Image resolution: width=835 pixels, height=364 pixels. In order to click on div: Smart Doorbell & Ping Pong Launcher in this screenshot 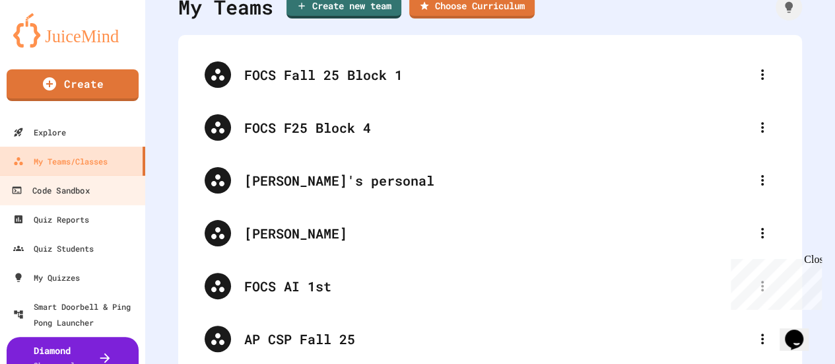, I will do `click(77, 314)`.